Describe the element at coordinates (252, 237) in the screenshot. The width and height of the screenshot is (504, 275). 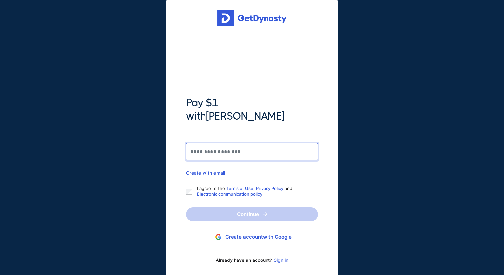
I see `button: Create accountwith Google` at that location.